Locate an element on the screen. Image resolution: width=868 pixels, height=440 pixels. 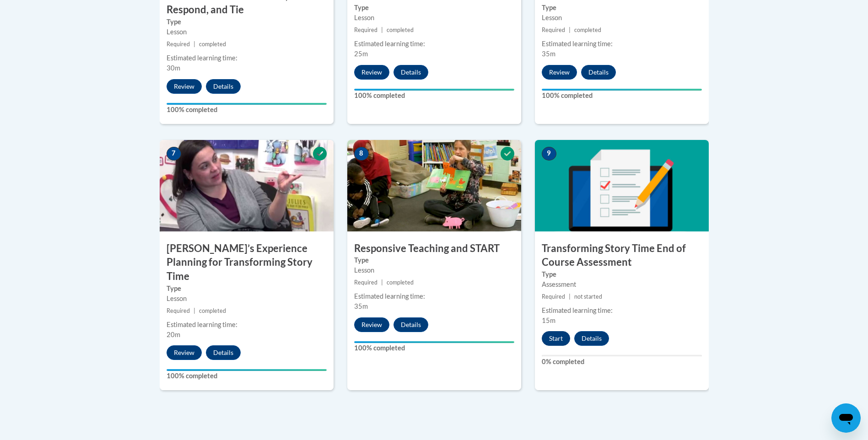
span: not started is located at coordinates (588, 296).